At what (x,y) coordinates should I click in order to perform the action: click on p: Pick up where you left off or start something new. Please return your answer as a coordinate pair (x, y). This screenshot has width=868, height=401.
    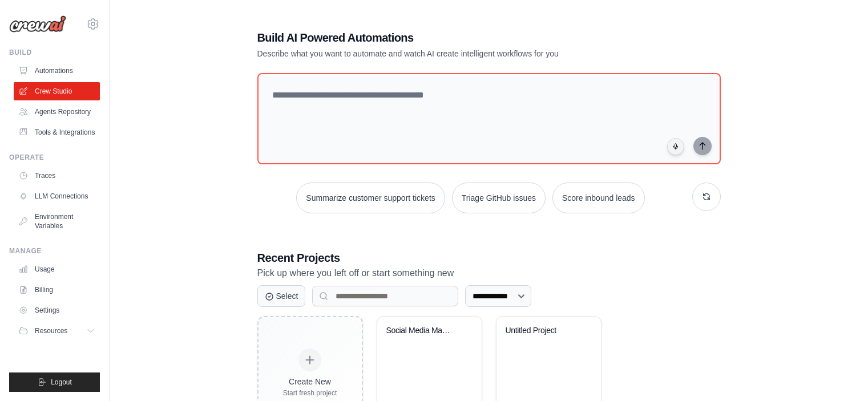
    Looking at the image, I should click on (489, 273).